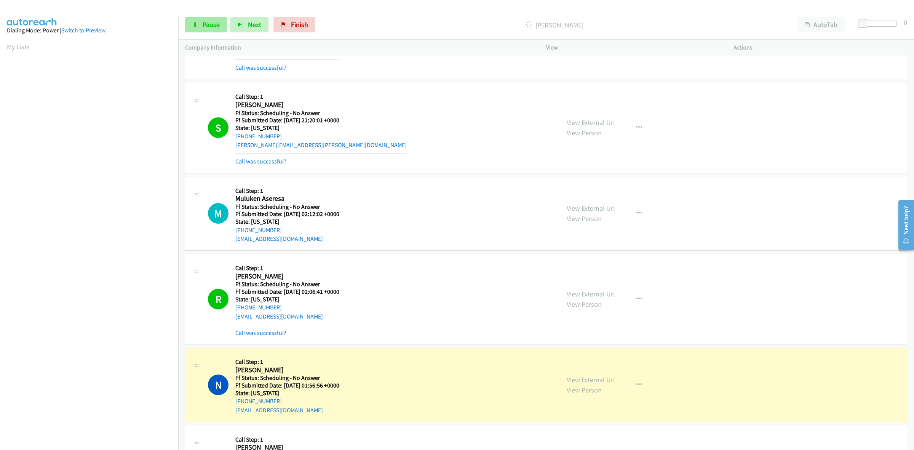 This screenshot has width=914, height=450. I want to click on p: View, so click(633, 48).